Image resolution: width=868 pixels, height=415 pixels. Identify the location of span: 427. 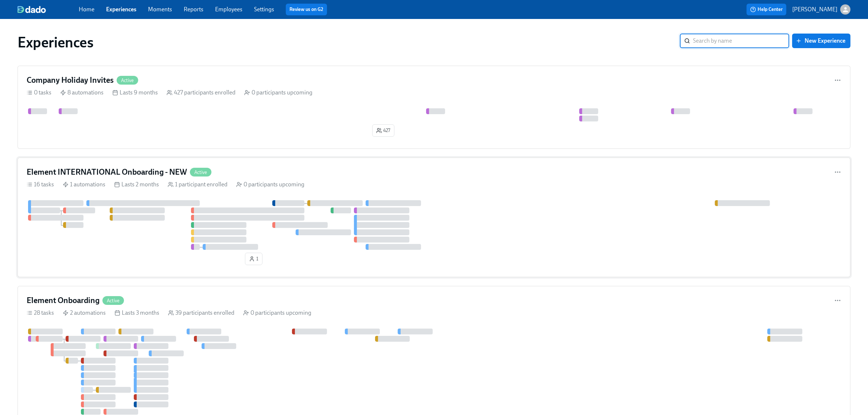
(383, 131).